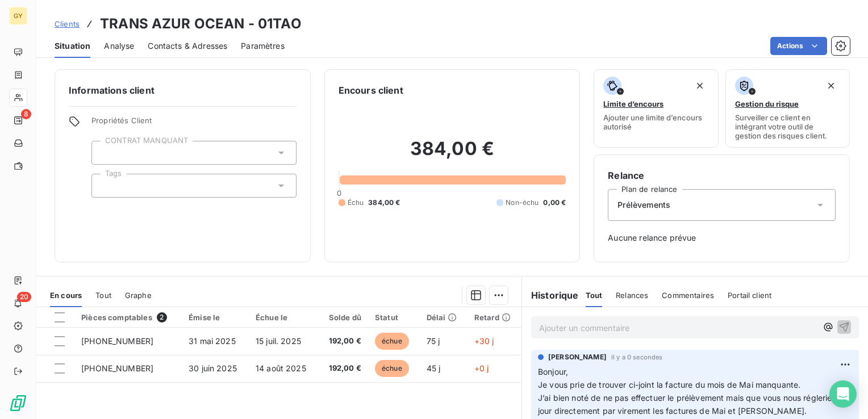  Describe the element at coordinates (644, 205) in the screenshot. I see `span: Prélèvements` at that location.